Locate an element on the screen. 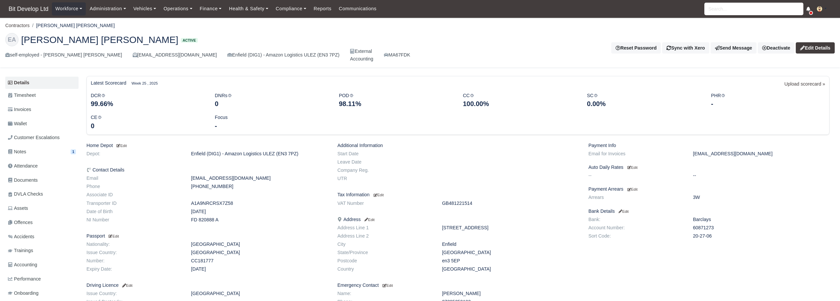  a: Documents is located at coordinates (42, 180).